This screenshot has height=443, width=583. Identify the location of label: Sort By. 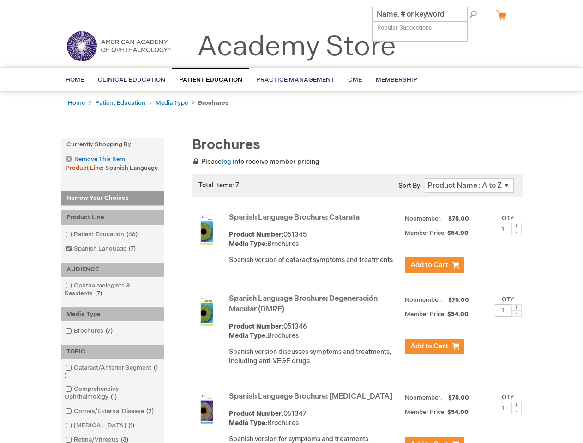
(409, 186).